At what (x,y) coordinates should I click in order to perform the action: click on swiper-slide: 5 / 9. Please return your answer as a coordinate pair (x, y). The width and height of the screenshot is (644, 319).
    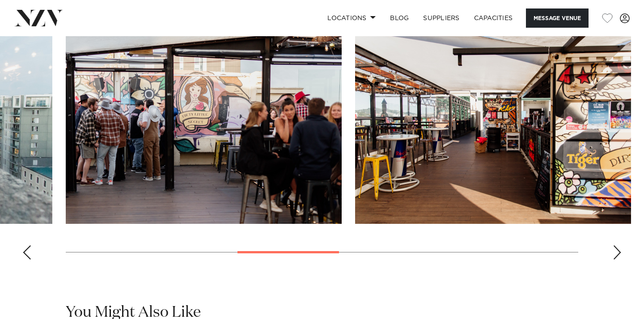
    Looking at the image, I should click on (493, 123).